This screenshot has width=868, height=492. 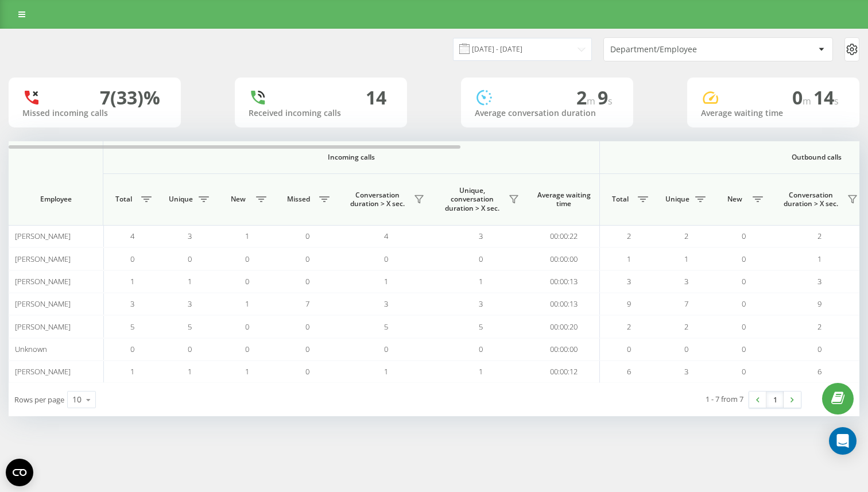 I want to click on span: 14, so click(x=826, y=97).